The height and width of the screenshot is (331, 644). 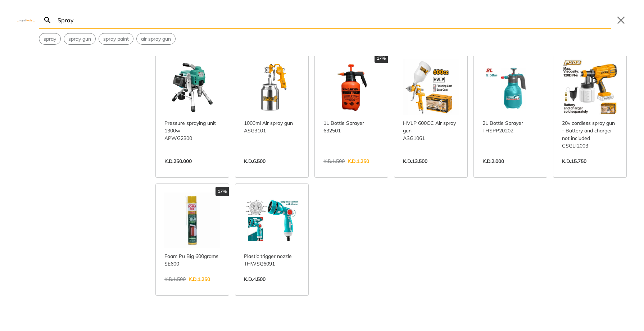 What do you see at coordinates (156, 39) in the screenshot?
I see `div: Suggestion: air spray gun` at bounding box center [156, 39].